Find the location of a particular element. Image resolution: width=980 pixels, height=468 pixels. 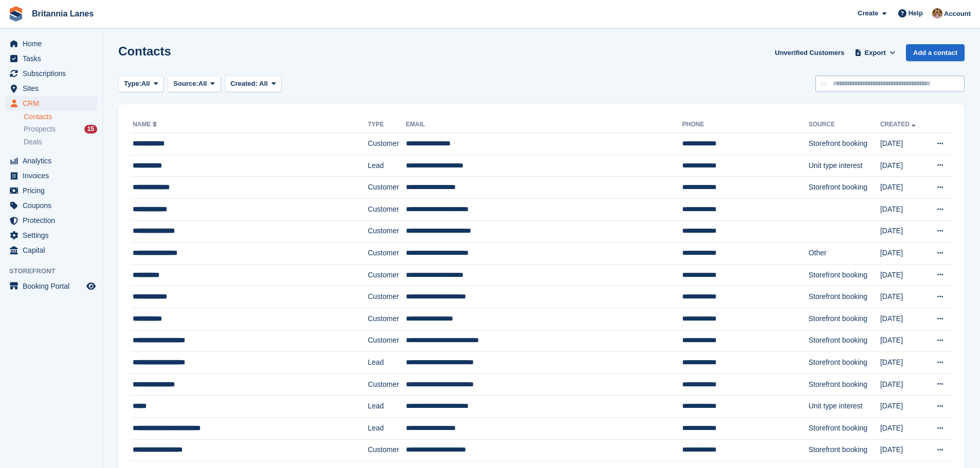

th: Email is located at coordinates (544, 125).